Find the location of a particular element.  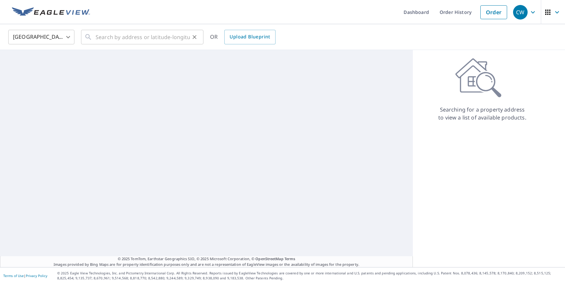

a: Privacy Policy is located at coordinates (36, 276).